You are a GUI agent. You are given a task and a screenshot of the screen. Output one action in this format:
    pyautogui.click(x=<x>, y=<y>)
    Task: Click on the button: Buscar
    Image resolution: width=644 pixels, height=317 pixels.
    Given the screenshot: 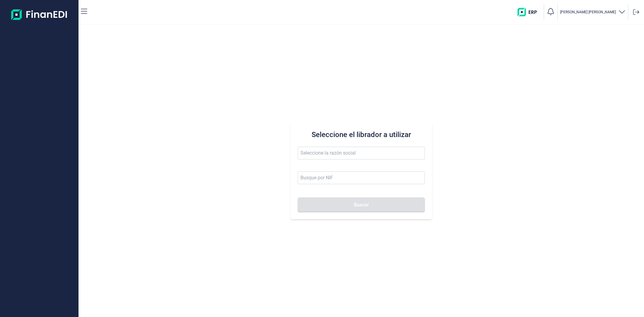 What is the action you would take?
    pyautogui.click(x=361, y=205)
    